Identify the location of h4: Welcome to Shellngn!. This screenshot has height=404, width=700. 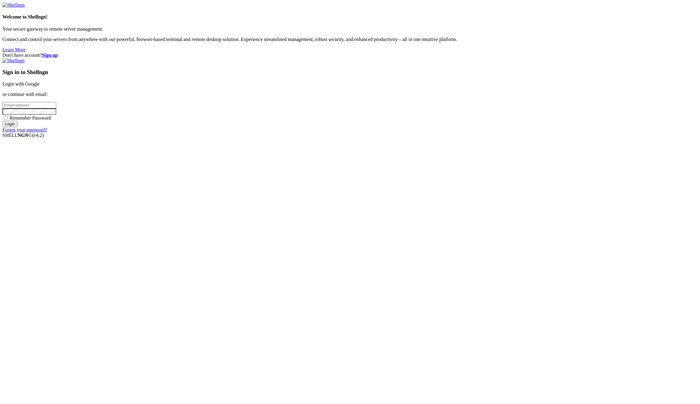
(350, 17).